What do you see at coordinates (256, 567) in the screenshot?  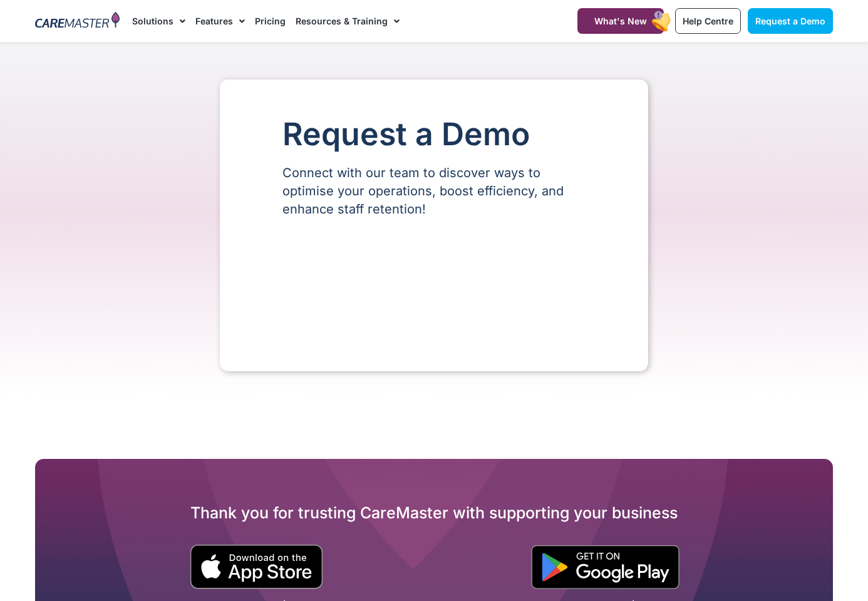 I see `img: small black download on the apple app store button.` at bounding box center [256, 567].